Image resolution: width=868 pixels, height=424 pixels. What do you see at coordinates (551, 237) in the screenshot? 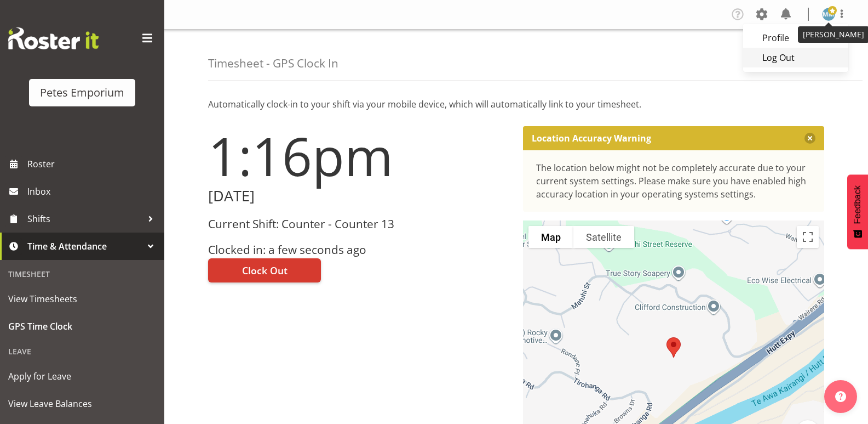
I see `button: Show street map` at bounding box center [551, 237].